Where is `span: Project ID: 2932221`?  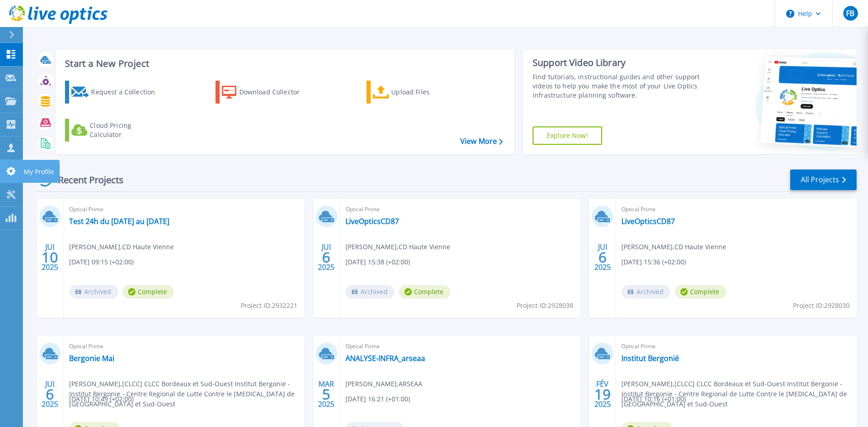
span: Project ID: 2932221 is located at coordinates (269, 305).